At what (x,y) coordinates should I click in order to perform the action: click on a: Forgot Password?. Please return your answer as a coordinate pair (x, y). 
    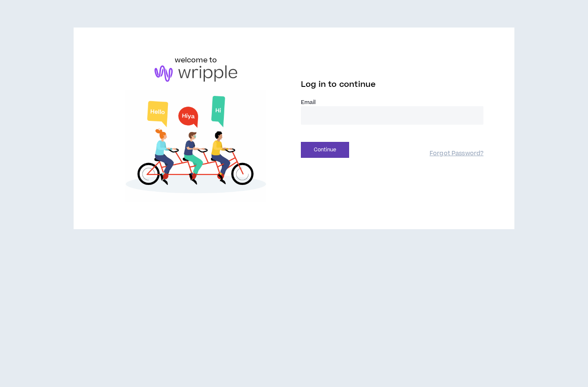
    Looking at the image, I should click on (457, 153).